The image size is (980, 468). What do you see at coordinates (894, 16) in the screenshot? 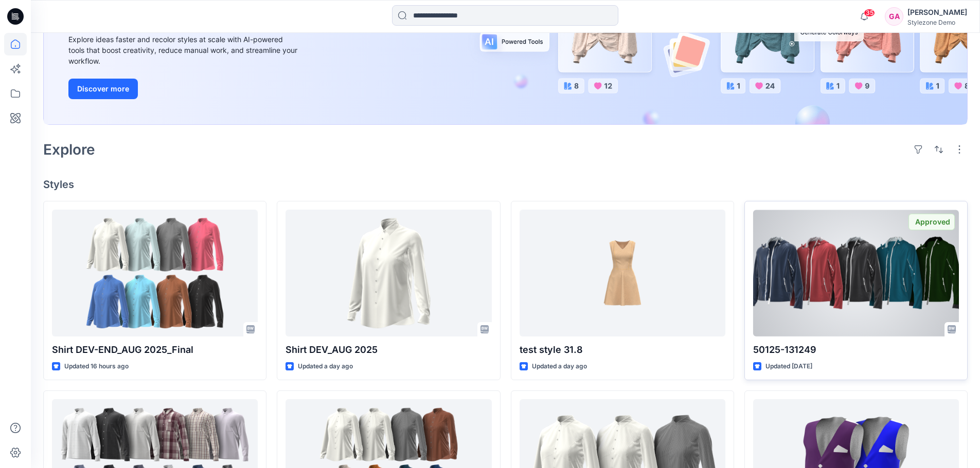
I see `div: GA` at bounding box center [894, 16].